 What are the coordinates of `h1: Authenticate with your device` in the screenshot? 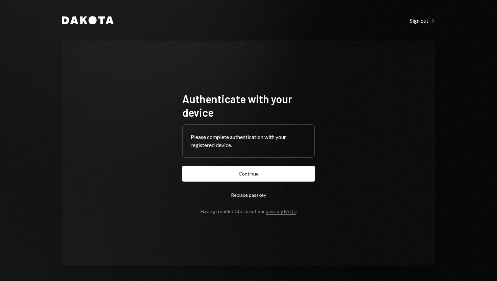 It's located at (249, 106).